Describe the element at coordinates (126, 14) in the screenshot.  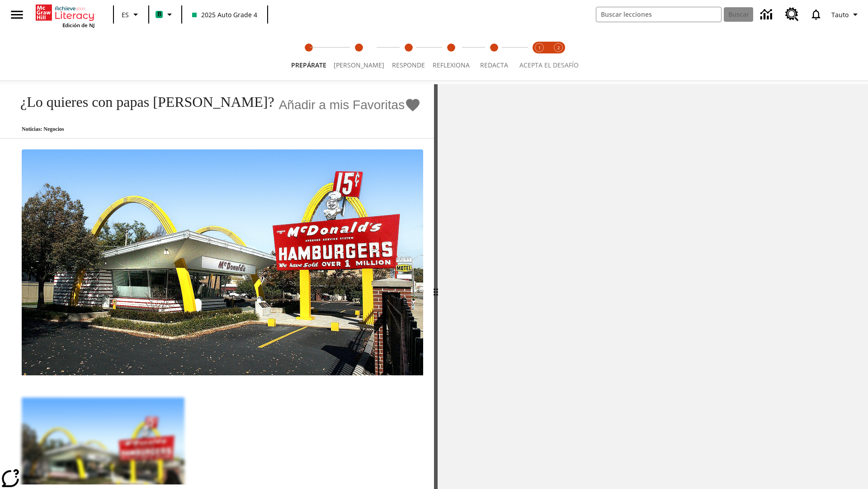
I see `span: ES` at that location.